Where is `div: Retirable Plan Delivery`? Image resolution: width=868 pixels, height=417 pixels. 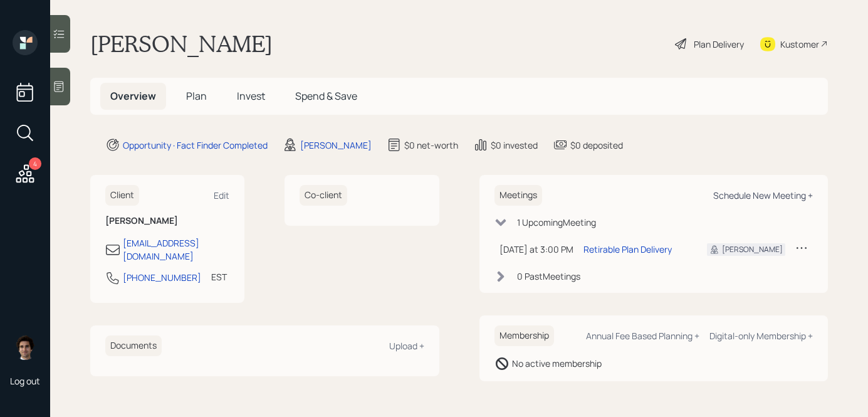
div: Retirable Plan Delivery is located at coordinates (627, 249).